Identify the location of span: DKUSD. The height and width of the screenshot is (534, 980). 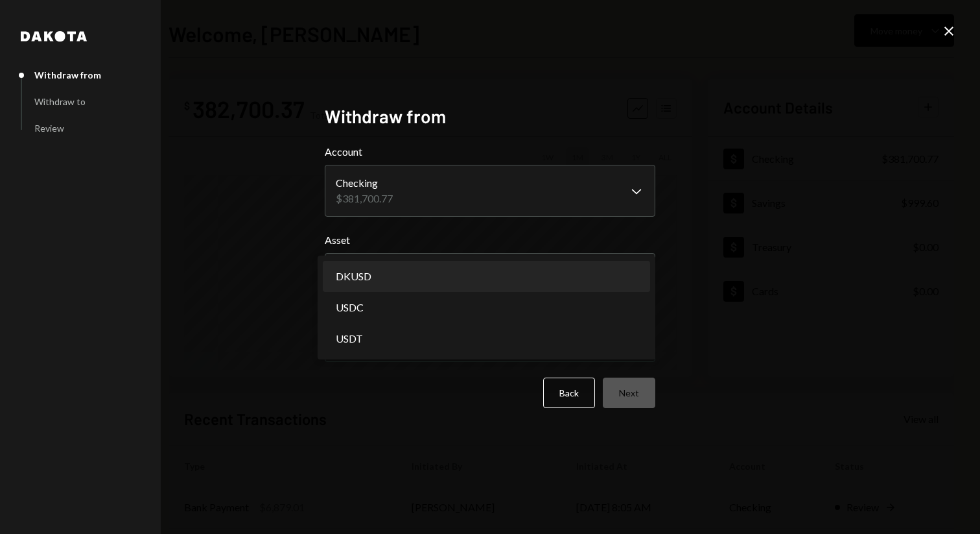
(353, 276).